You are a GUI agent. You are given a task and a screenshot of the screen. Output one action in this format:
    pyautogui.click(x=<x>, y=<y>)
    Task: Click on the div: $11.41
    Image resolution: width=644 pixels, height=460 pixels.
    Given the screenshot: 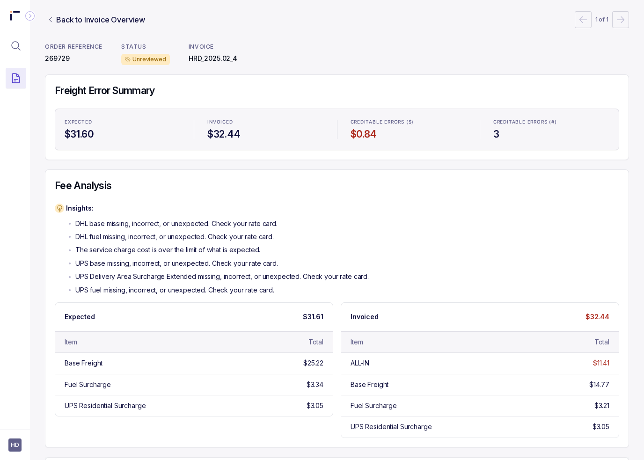 What is the action you would take?
    pyautogui.click(x=601, y=363)
    